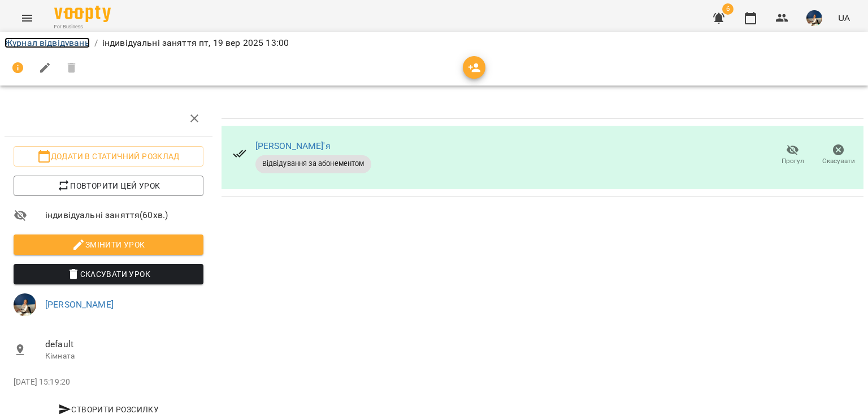 The width and height of the screenshot is (868, 418). Describe the element at coordinates (839, 160) in the screenshot. I see `span: Скасувати` at that location.